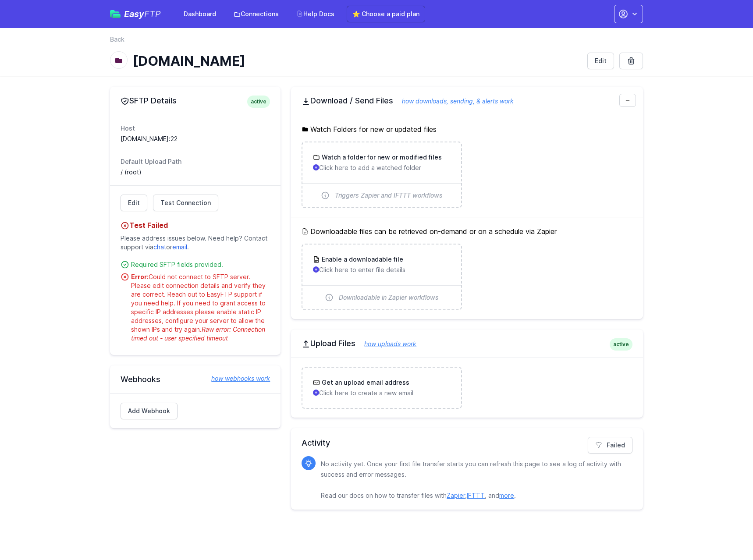 Image resolution: width=753 pixels, height=560 pixels. I want to click on a: Enable a downloadable file Click here to enter file details Downloadable in Zapier workflows, so click(381, 277).